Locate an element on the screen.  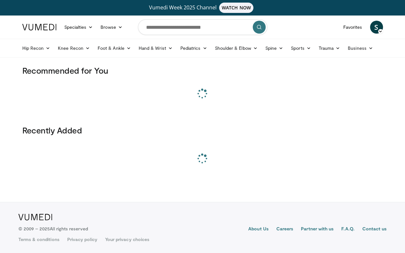
span: WATCH NOW is located at coordinates (236, 8).